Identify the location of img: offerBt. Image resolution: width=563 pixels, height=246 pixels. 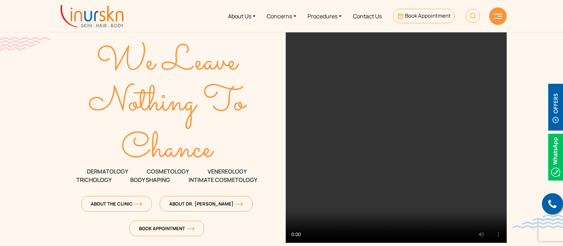
(556, 107).